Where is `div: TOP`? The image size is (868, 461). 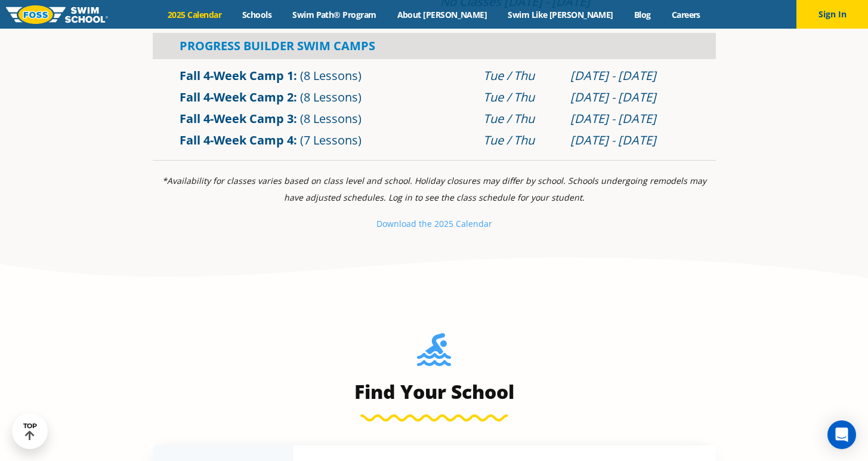
div: TOP is located at coordinates (30, 431).